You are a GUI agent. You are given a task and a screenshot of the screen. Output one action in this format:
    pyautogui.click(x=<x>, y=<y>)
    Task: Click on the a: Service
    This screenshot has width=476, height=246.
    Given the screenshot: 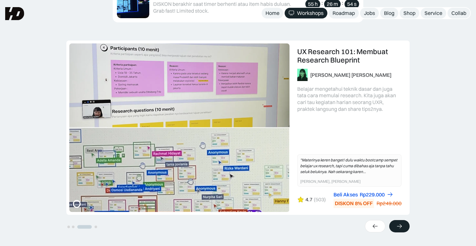 What is the action you would take?
    pyautogui.click(x=433, y=13)
    